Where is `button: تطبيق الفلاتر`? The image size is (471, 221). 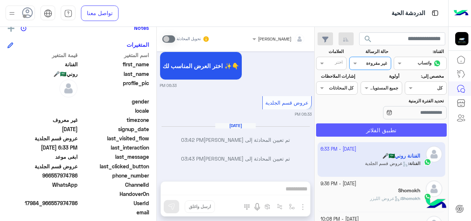
button: تطبيق الفلاتر is located at coordinates (381, 130).